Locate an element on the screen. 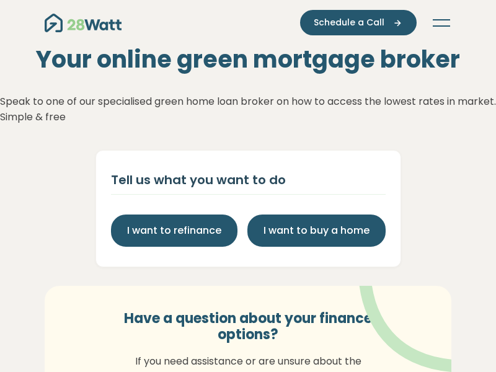  img: 28Watt is located at coordinates (83, 23).